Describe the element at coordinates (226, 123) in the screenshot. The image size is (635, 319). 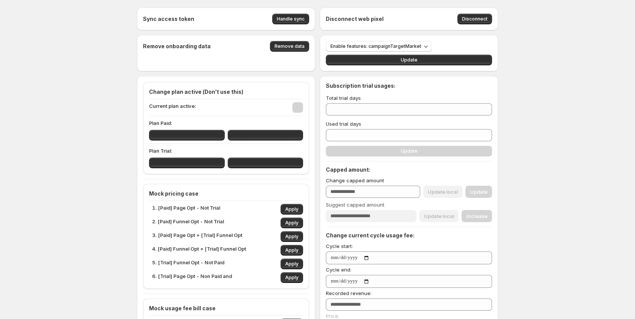
I see `p: Plan Paid:` at that location.